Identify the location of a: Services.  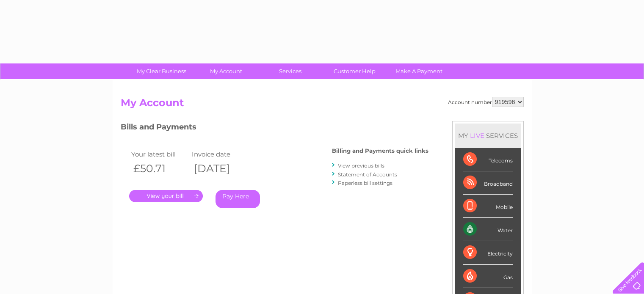
(290, 71).